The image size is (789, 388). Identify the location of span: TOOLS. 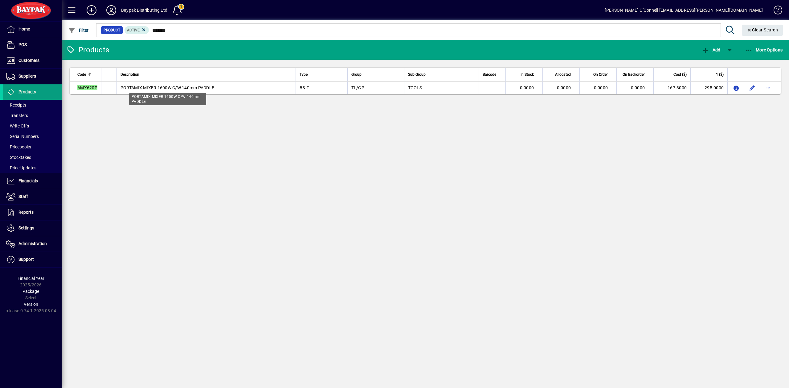
(415, 88).